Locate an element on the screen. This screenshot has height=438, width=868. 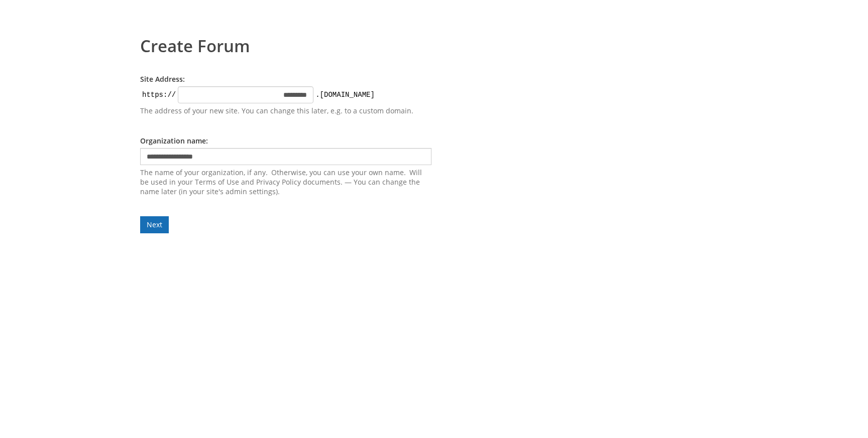
p: The address of your new site. You can change this later, e.g. to a custom domain. is located at coordinates (286, 111).